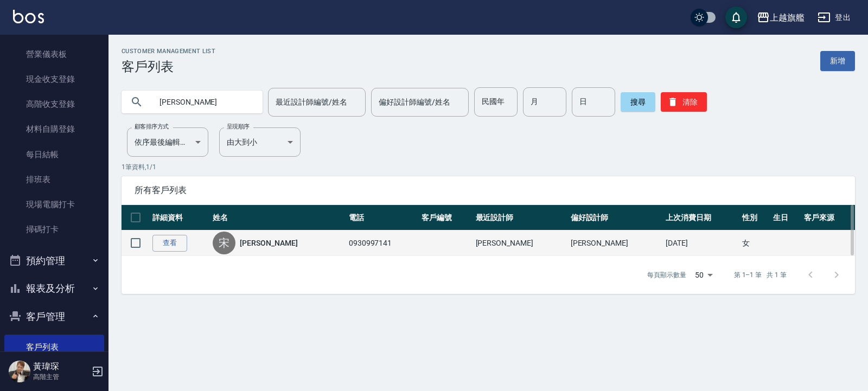 This screenshot has height=391, width=868. Describe the element at coordinates (260, 142) in the screenshot. I see `div: 由大到小` at that location.